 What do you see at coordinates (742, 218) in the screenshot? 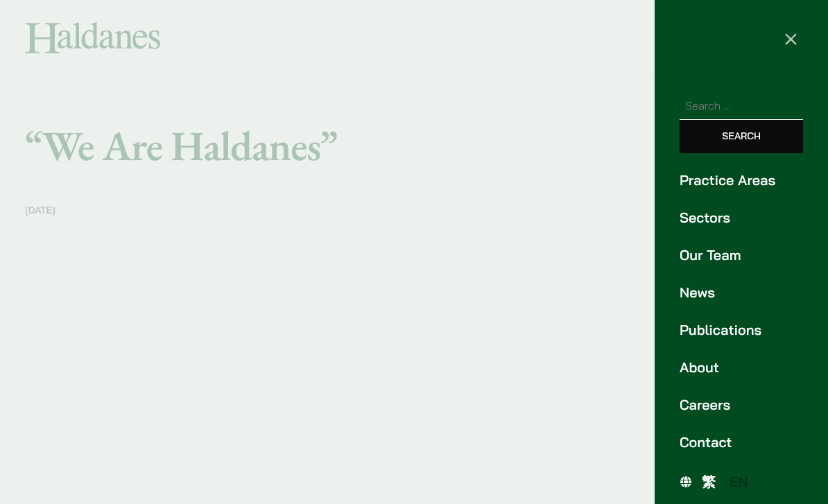
I see `a: Sectors` at bounding box center [742, 218].